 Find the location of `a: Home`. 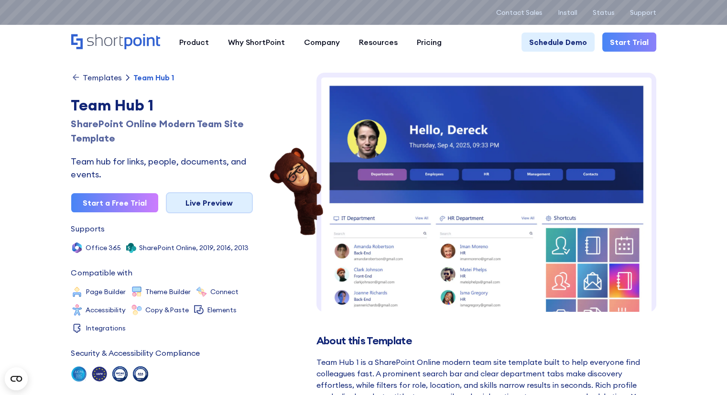

a: Home is located at coordinates (116, 42).